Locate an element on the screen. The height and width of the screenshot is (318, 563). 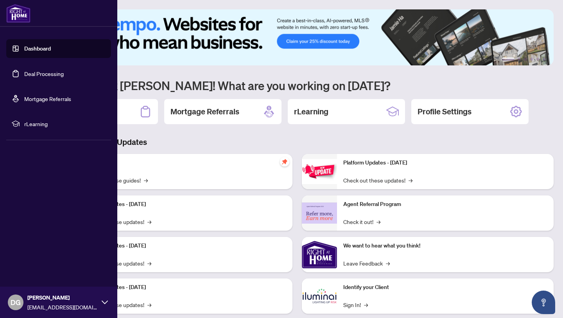
a: Leave Feedback→ is located at coordinates (367, 263).